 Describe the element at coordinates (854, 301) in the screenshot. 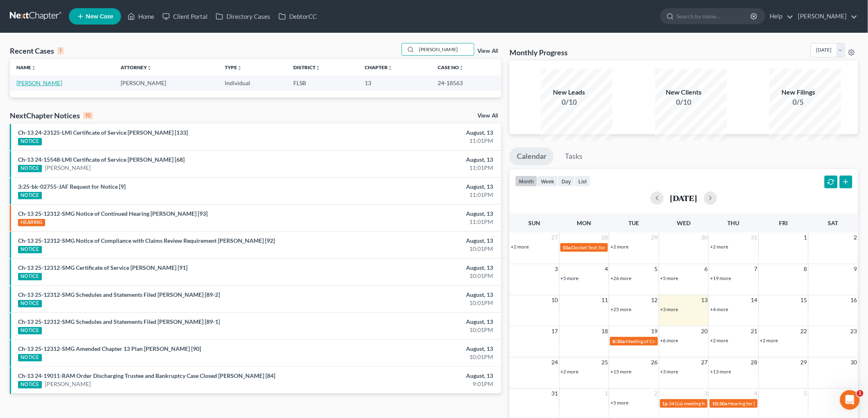

I see `span: 16` at that location.